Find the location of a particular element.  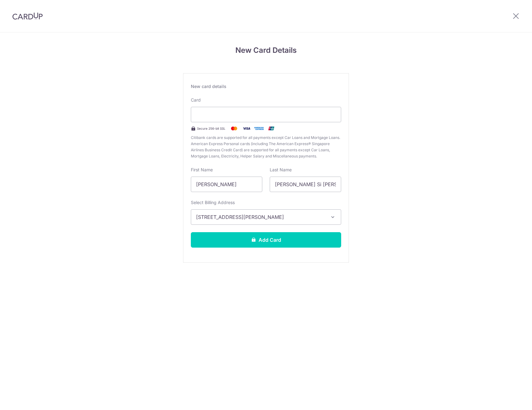

label: Card is located at coordinates (196, 100).